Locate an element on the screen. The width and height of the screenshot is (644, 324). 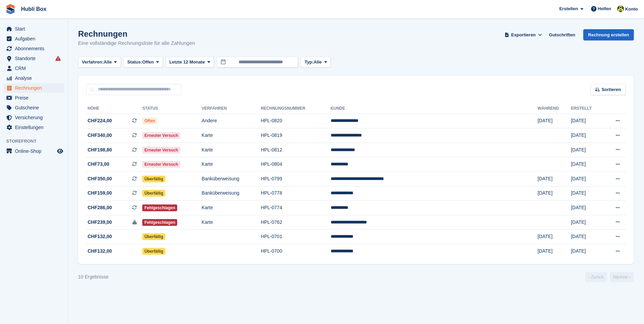
span: Sortieren is located at coordinates (611, 90).